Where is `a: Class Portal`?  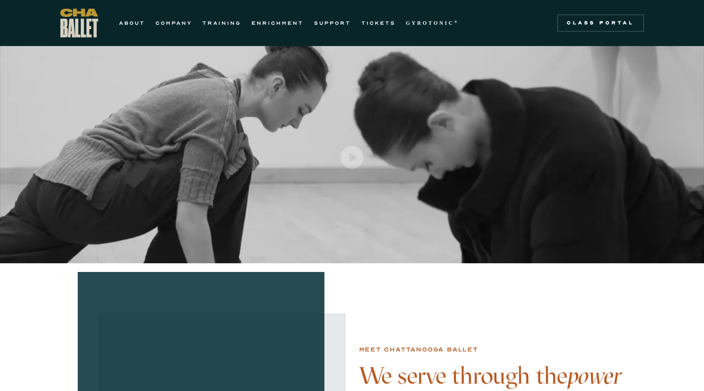
a: Class Portal is located at coordinates (601, 23).